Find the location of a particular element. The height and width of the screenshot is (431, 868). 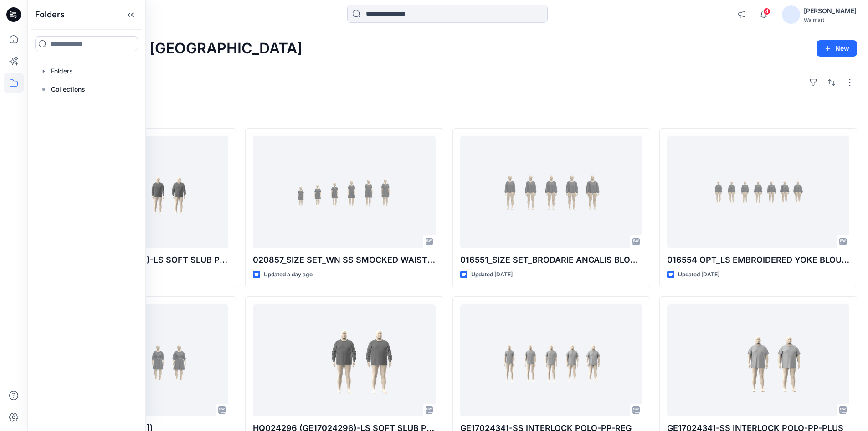

a: HQ024296 (GE17024296)-LS SOFT SLUB POCKET CREW-PLUS is located at coordinates (344, 360).